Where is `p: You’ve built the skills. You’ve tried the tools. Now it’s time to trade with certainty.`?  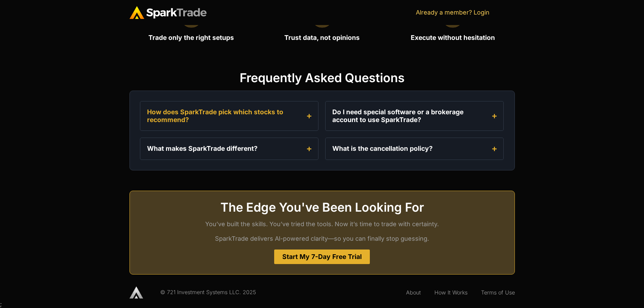 p: You’ve built the skills. You’ve tried the tools. Now it’s time to trade with certainty. is located at coordinates (323, 224).